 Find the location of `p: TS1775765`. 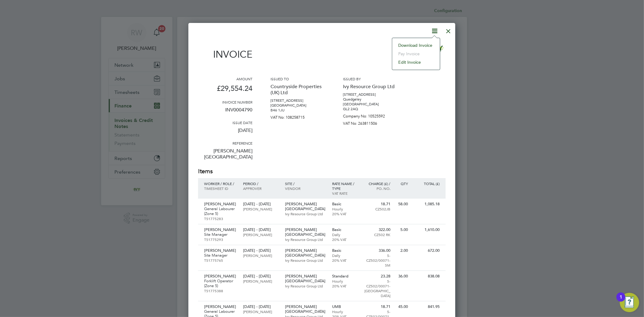

p: TS1775765 is located at coordinates (220, 260).